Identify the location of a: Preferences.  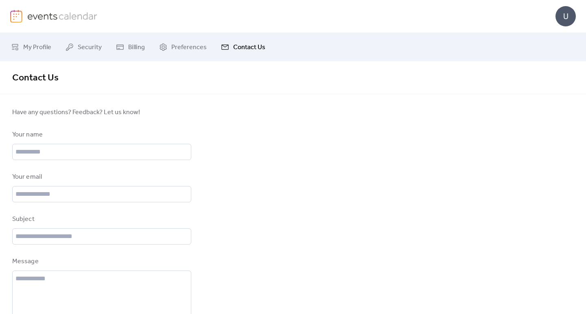
(183, 47).